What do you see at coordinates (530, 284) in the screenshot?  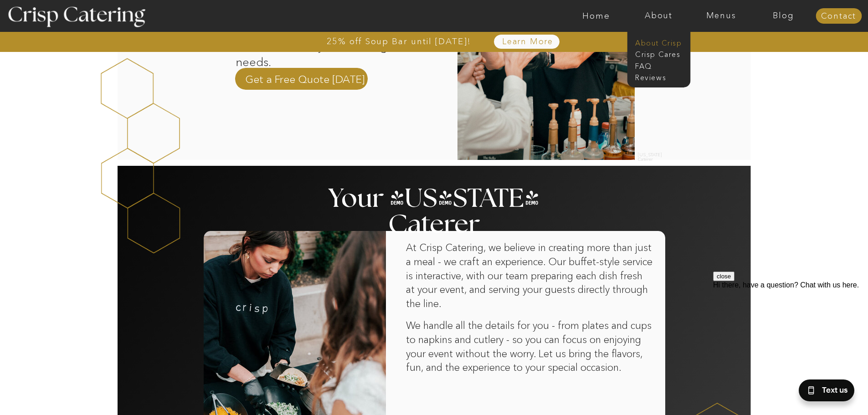 I see `p: At Crisp Catering, we believe in creating more than just a meal - we craft an experience. Our buf...` at bounding box center [530, 284].